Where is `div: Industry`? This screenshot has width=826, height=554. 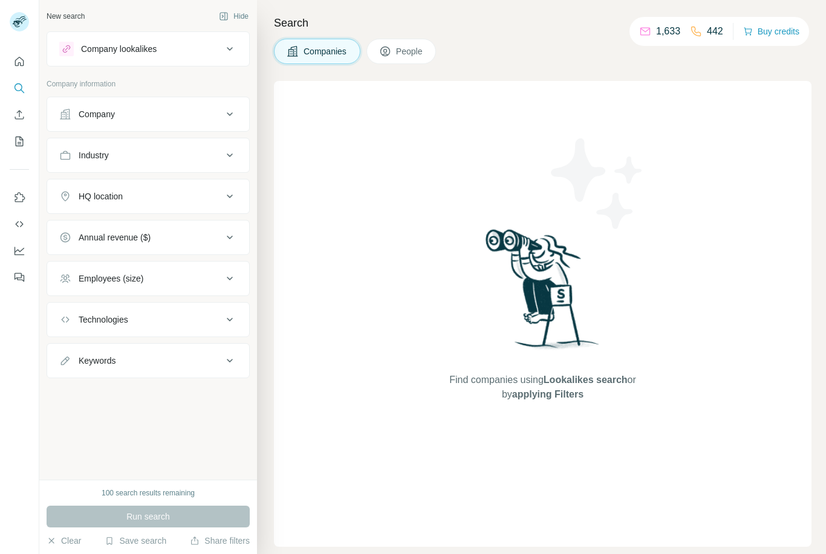 div: Industry is located at coordinates (94, 155).